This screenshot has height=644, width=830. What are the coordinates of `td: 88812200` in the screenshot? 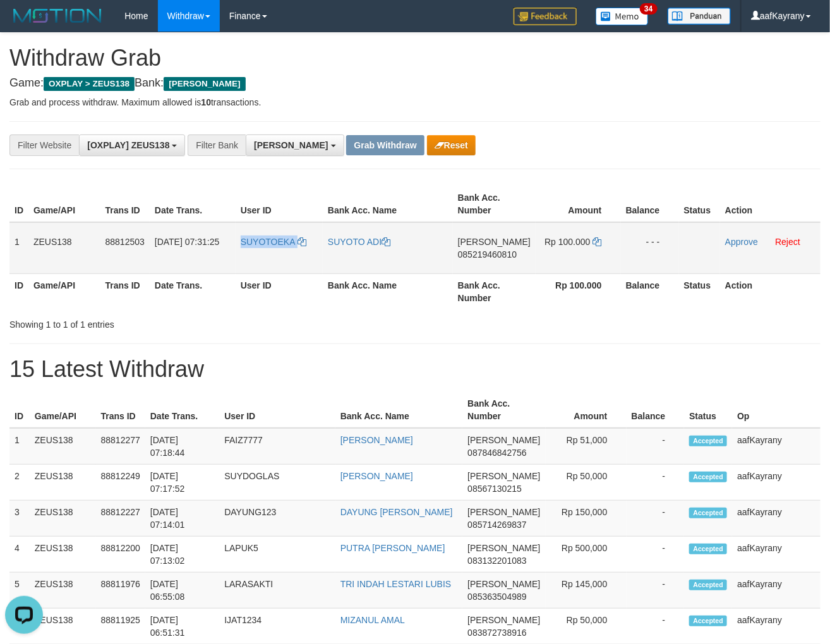 It's located at (120, 554).